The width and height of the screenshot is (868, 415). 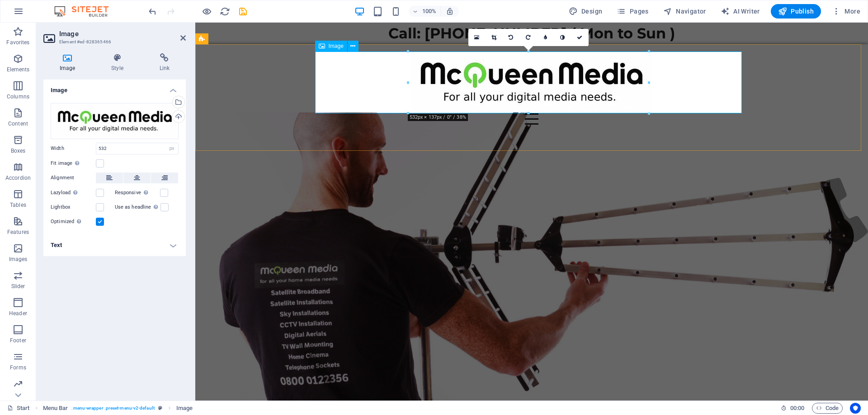 I want to click on p: Columns, so click(x=18, y=97).